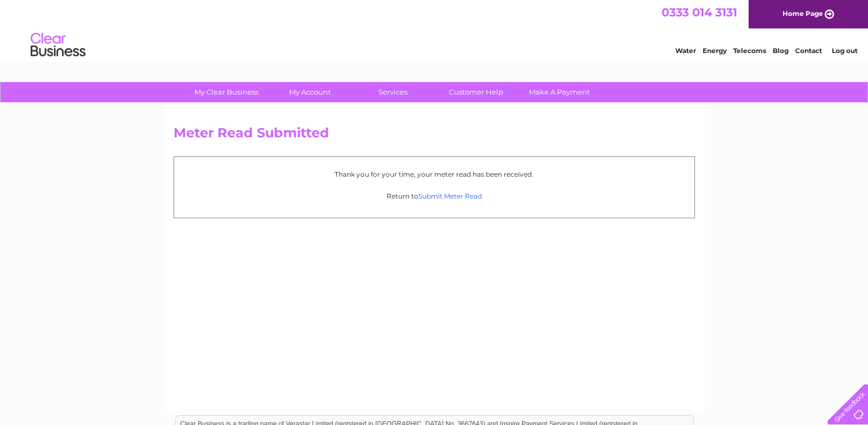  Describe the element at coordinates (434, 136) in the screenshot. I see `h2: Meter Read Submitted` at that location.